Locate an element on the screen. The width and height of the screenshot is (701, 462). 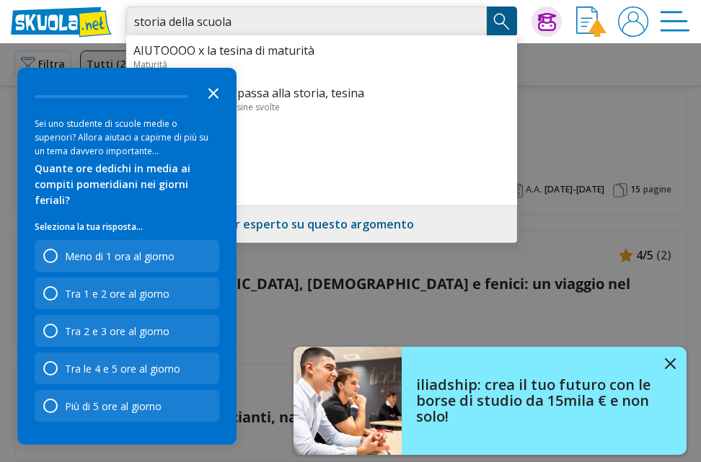
img: close is located at coordinates (670, 363).